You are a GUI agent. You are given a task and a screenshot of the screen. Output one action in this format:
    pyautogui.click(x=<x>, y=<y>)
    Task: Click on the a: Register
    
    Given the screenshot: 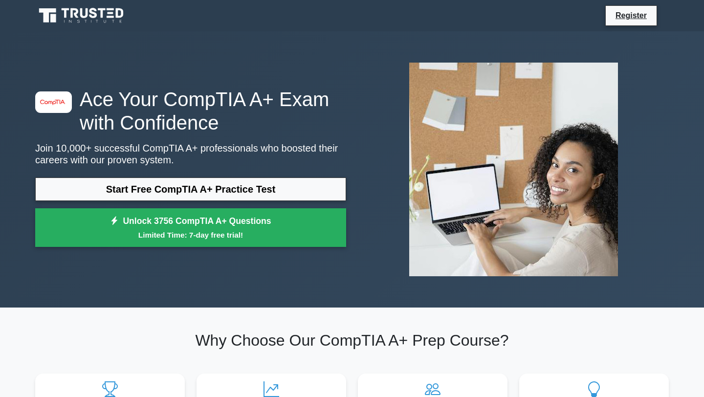 What is the action you would take?
    pyautogui.click(x=631, y=15)
    